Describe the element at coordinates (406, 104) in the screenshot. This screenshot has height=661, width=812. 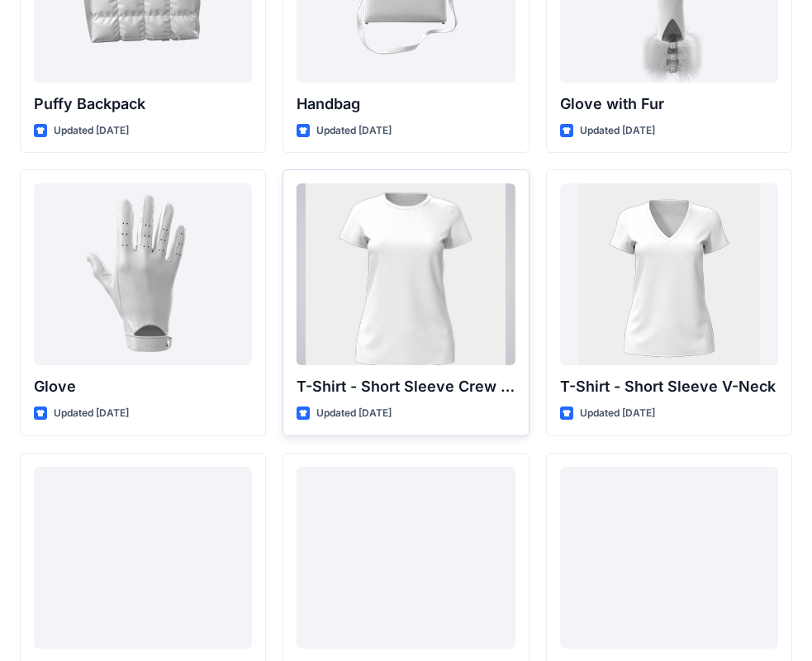
I see `p: Handbag` at that location.